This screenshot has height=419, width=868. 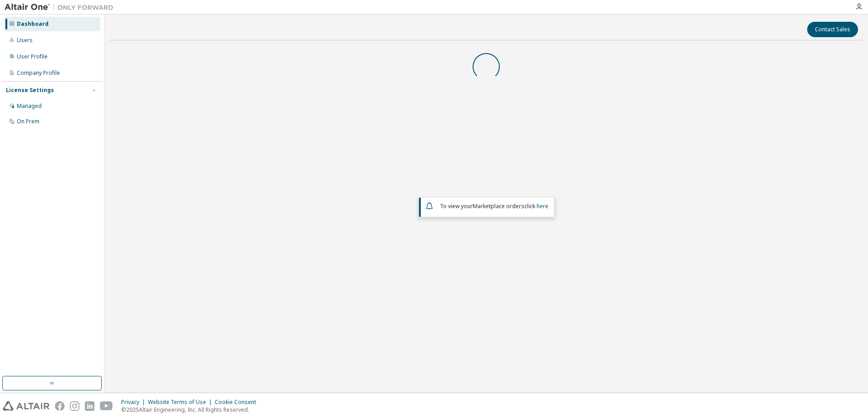 What do you see at coordinates (238, 402) in the screenshot?
I see `div: Cookie Consent` at bounding box center [238, 402].